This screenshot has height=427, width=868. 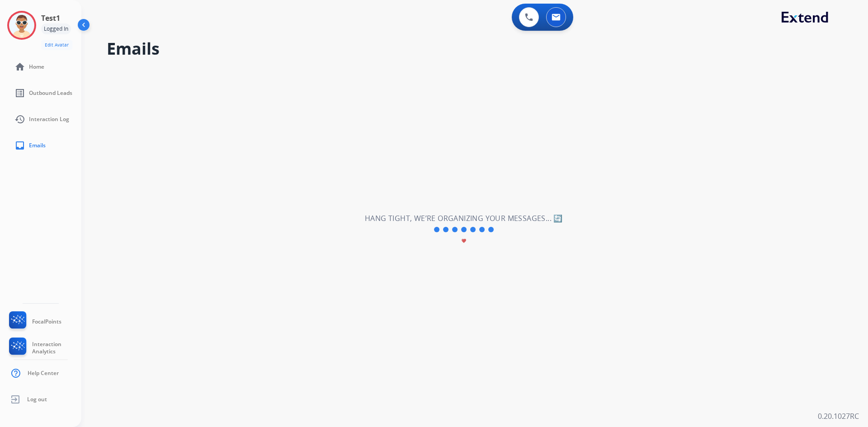 What do you see at coordinates (464, 218) in the screenshot?
I see `h2: Hang tight, we’re organizing your messages... 🔄` at bounding box center [464, 218].